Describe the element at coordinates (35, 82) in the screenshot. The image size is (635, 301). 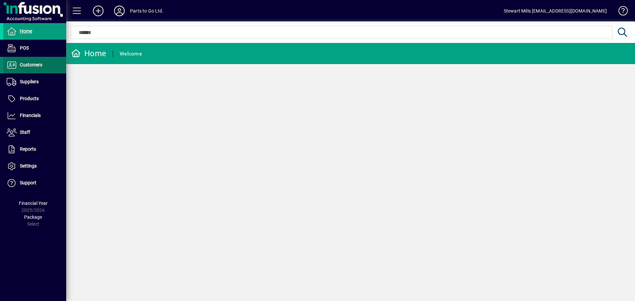
I see `a: Suppliers` at that location.